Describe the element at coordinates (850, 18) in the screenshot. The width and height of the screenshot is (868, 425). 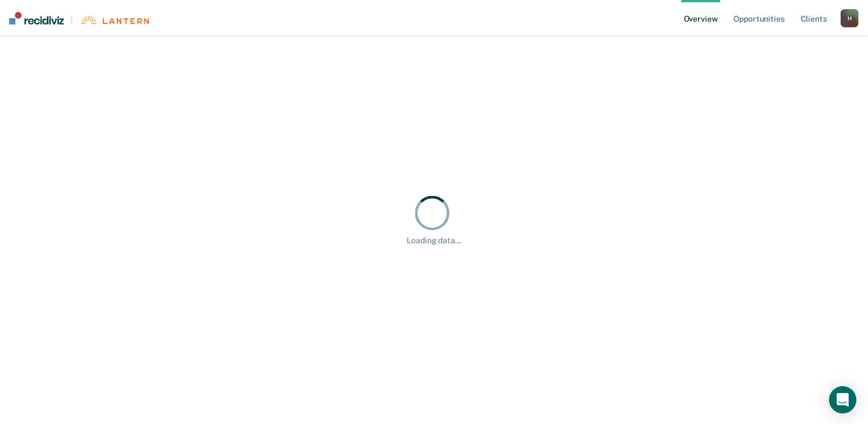
I see `div: H` at that location.